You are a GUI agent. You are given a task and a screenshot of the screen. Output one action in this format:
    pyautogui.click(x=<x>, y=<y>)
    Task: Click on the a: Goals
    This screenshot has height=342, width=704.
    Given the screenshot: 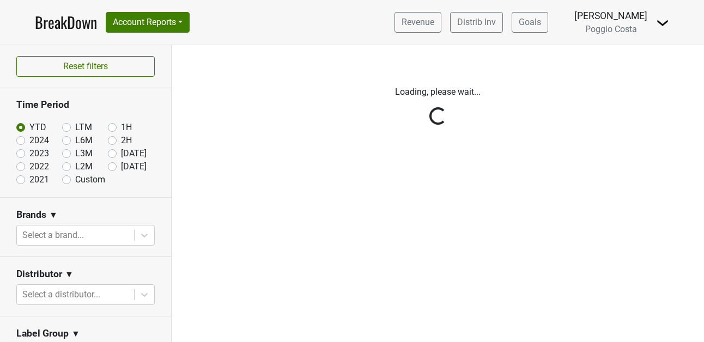 What is the action you would take?
    pyautogui.click(x=530, y=22)
    